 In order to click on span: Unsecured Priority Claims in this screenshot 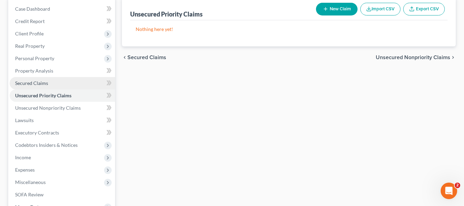, I will do `click(43, 95)`.